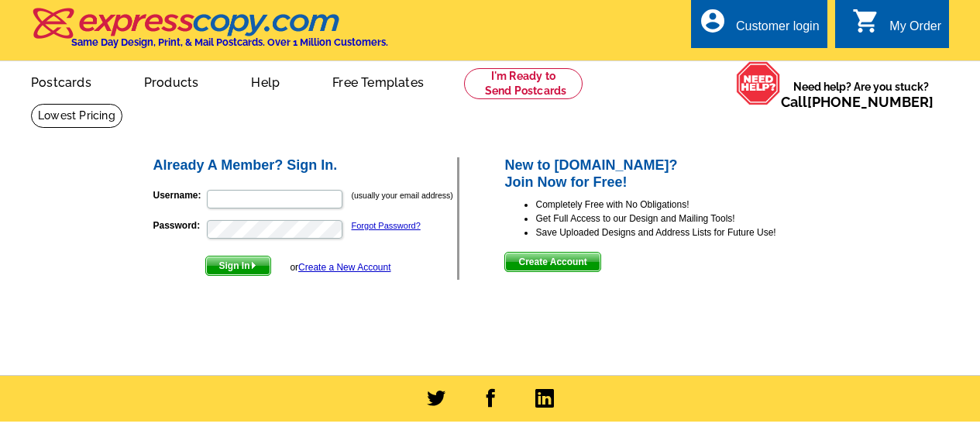 Image resolution: width=980 pixels, height=427 pixels. Describe the element at coordinates (230, 42) in the screenshot. I see `h4: Same Day Design, Print, & Mail Postcards. Over 1 Million Customers.` at that location.